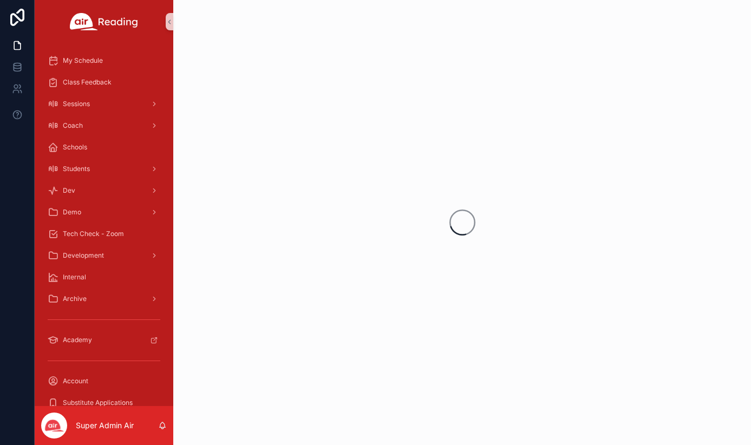  What do you see at coordinates (69, 191) in the screenshot?
I see `span: Dev` at bounding box center [69, 191].